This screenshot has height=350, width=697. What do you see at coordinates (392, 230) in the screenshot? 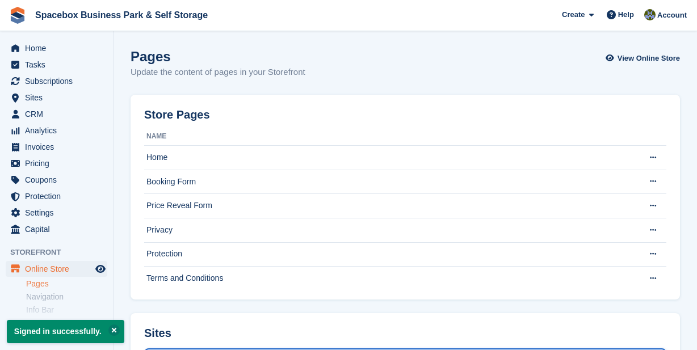
I see `td: Privacy` at bounding box center [392, 230].